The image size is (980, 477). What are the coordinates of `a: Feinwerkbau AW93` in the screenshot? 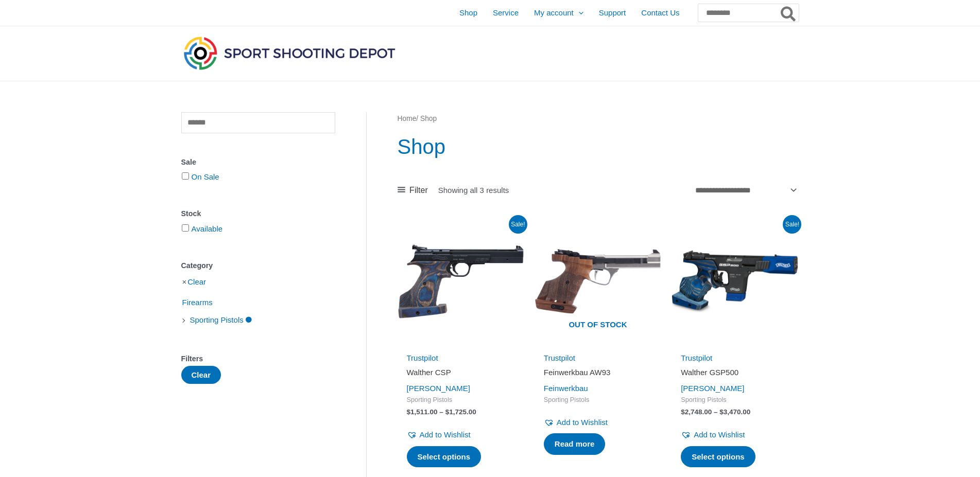 It's located at (598, 374).